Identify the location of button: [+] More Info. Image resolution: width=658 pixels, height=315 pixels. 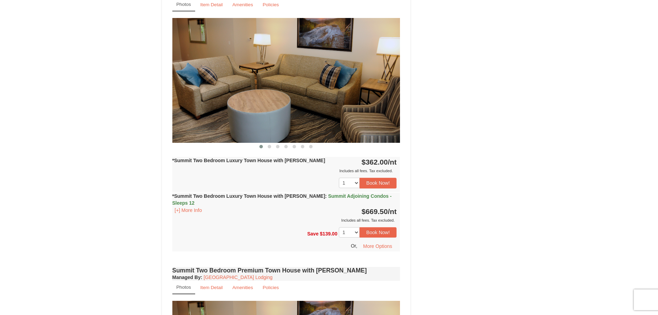
(188, 210).